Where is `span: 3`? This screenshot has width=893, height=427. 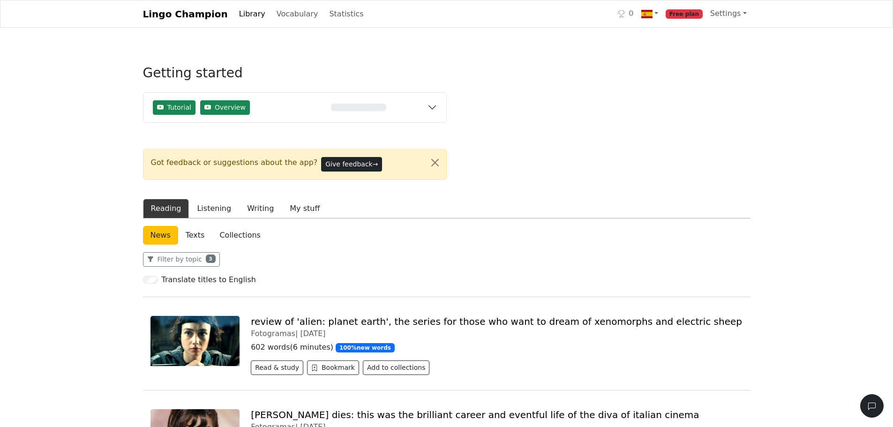 span: 3 is located at coordinates (211, 259).